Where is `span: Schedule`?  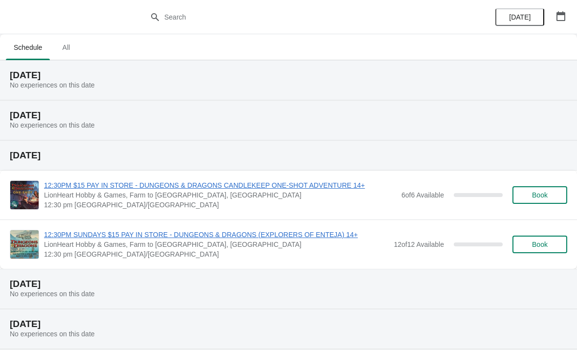 span: Schedule is located at coordinates (28, 47).